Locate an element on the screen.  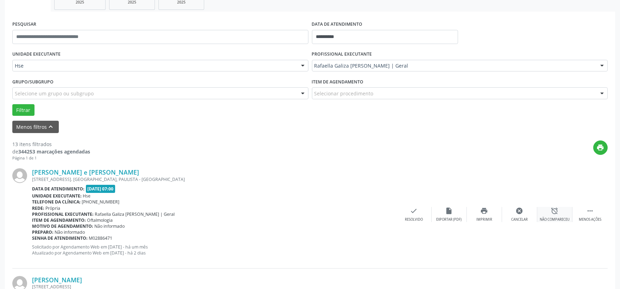
b: Item de agendamento: is located at coordinates (59, 220).